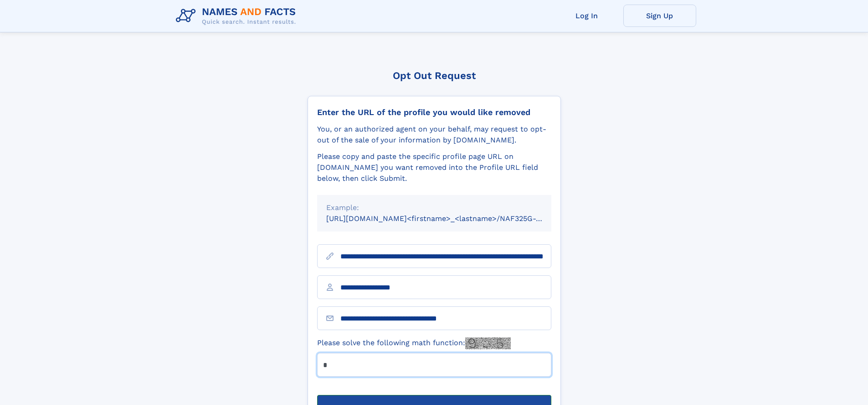  I want to click on div: Example:, so click(434, 208).